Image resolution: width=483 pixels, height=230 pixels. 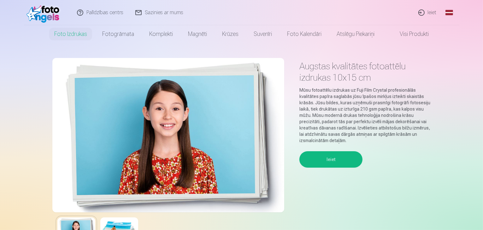 I want to click on a: Visi produkti, so click(x=409, y=34).